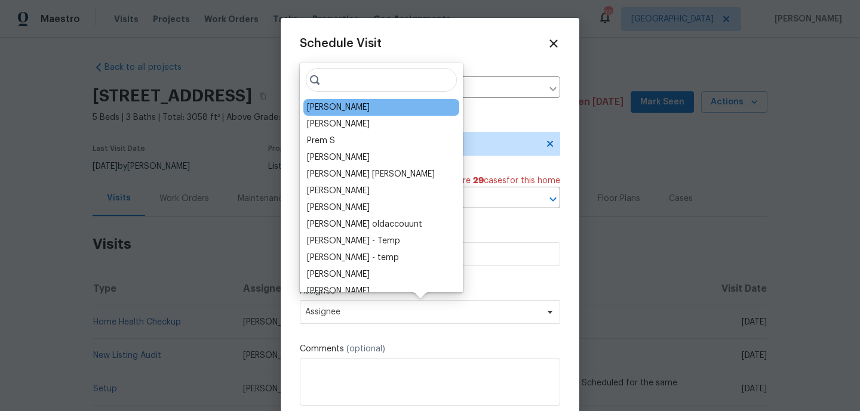 The height and width of the screenshot is (411, 860). I want to click on span: 29, so click(478, 181).